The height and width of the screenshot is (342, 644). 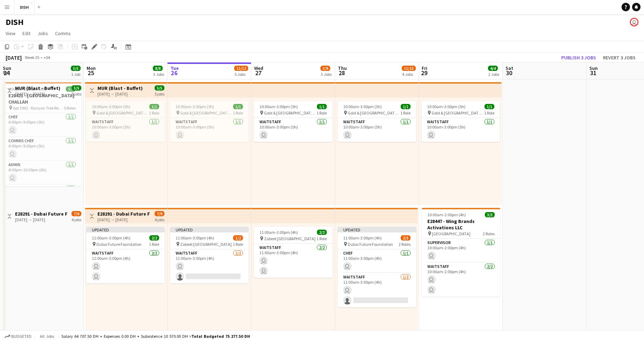 I want to click on span: 7/9, so click(x=77, y=213).